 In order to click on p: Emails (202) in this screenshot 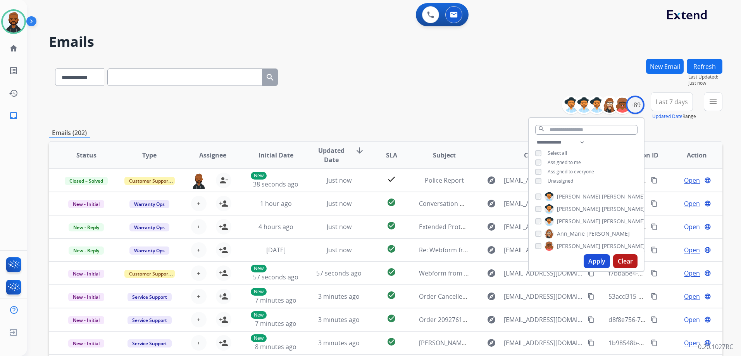, I will do `click(69, 133)`.